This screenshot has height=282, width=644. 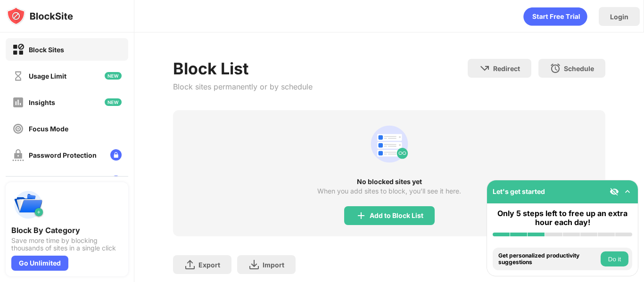 I want to click on div: Block Sites, so click(x=46, y=49).